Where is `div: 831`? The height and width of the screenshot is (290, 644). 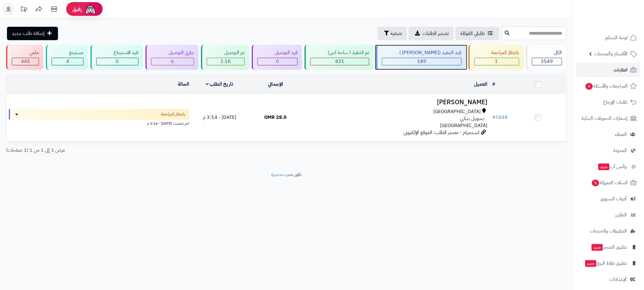 div: 831 is located at coordinates (340, 62).